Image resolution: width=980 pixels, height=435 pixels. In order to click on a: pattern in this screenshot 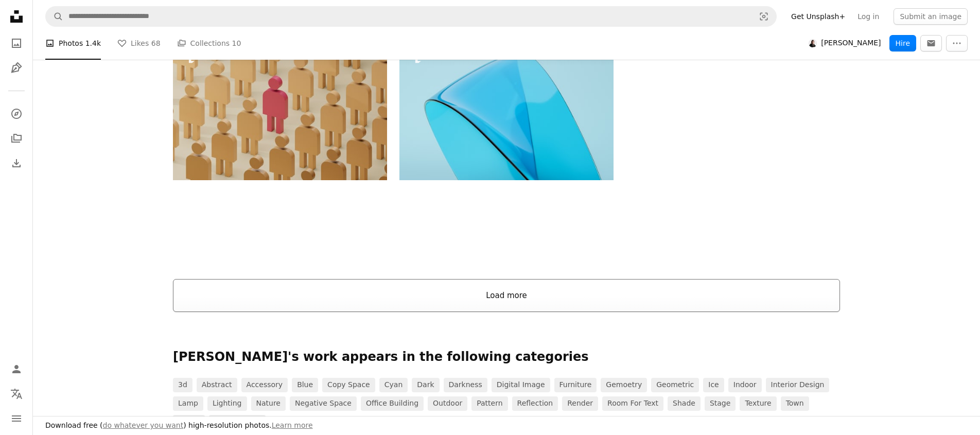, I will do `click(490, 404)`.